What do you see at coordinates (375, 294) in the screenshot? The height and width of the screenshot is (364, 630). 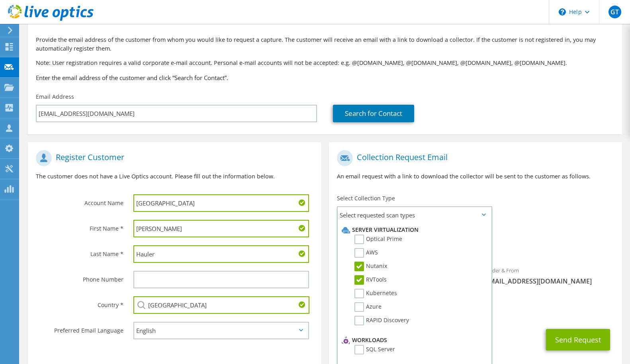 I see `label: Kubernetes` at bounding box center [375, 294].